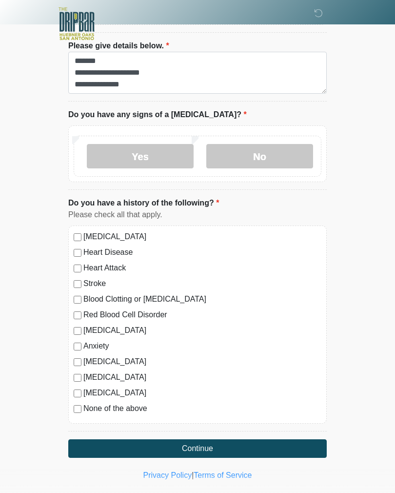 This screenshot has height=493, width=395. I want to click on input: Heart Attack, so click(78, 268).